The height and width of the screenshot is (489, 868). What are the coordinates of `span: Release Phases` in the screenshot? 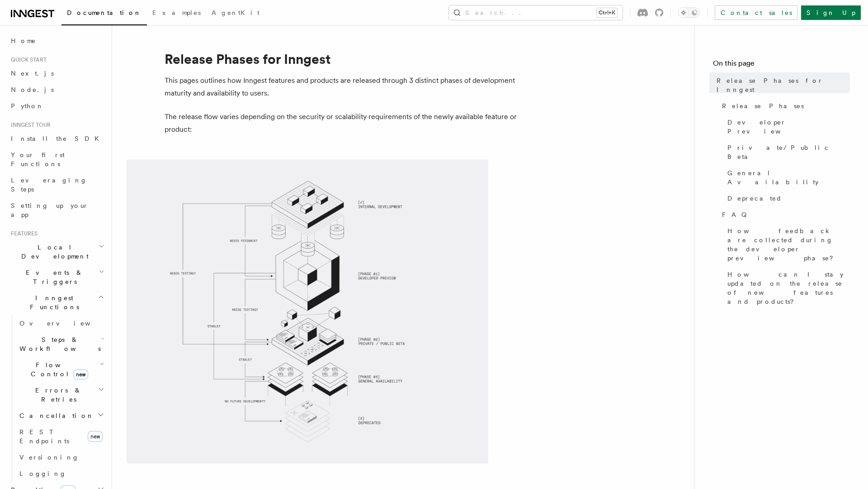 It's located at (763, 106).